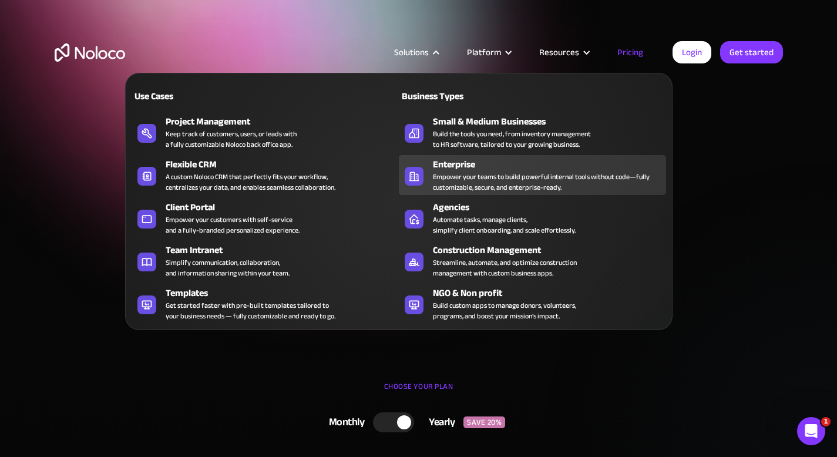 The height and width of the screenshot is (457, 837). I want to click on div: Keep track of customers, users, or leads with a fully customizable Noloco back office app., so click(231, 139).